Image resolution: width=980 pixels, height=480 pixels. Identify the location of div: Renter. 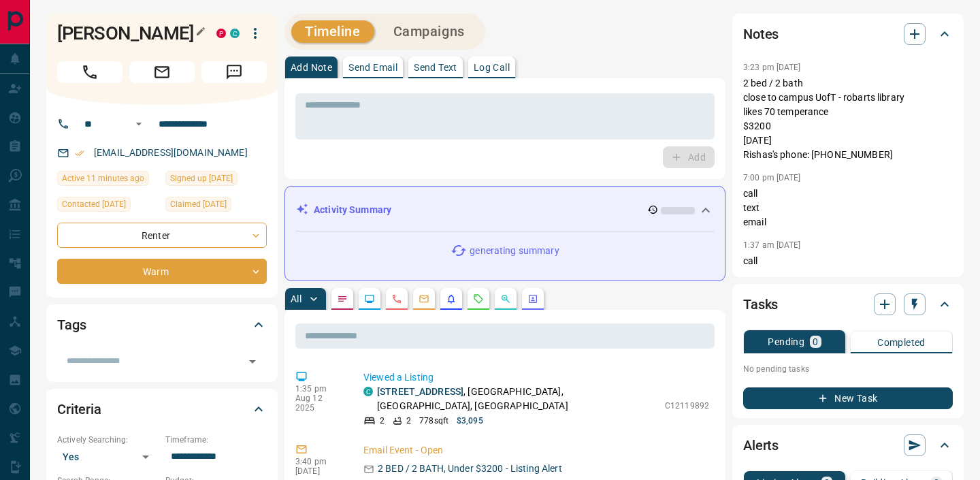
(162, 235).